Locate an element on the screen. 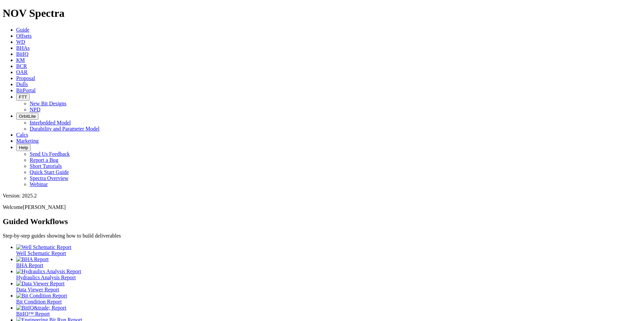 The height and width of the screenshot is (321, 644). a: Spectra Overview is located at coordinates (49, 178).